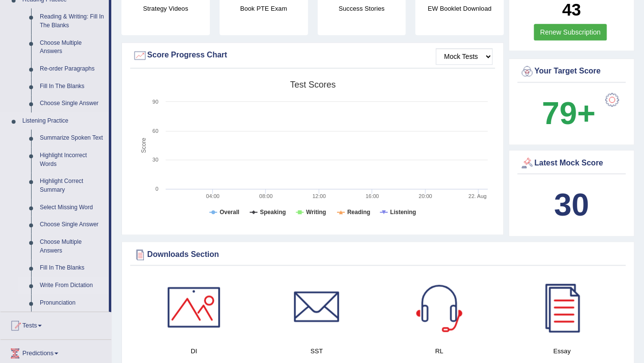 The width and height of the screenshot is (644, 363). What do you see at coordinates (155, 159) in the screenshot?
I see `text: 30` at bounding box center [155, 159].